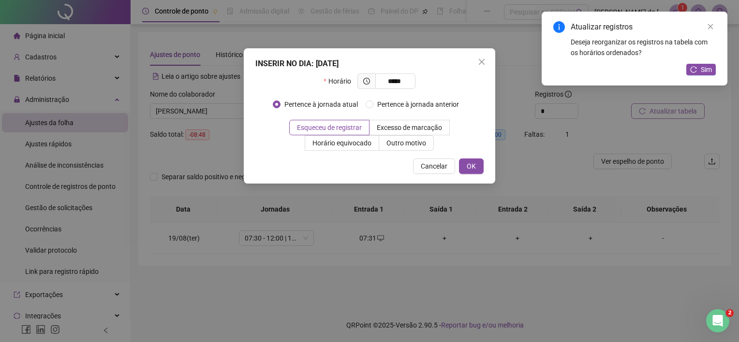  Describe the element at coordinates (366, 81) in the screenshot. I see `span: clock-circle` at that location.